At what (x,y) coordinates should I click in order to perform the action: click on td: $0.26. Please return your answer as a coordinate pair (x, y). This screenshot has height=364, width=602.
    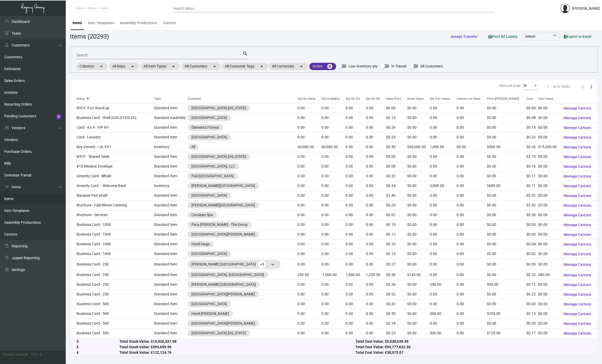
    Looking at the image, I should click on (533, 147).